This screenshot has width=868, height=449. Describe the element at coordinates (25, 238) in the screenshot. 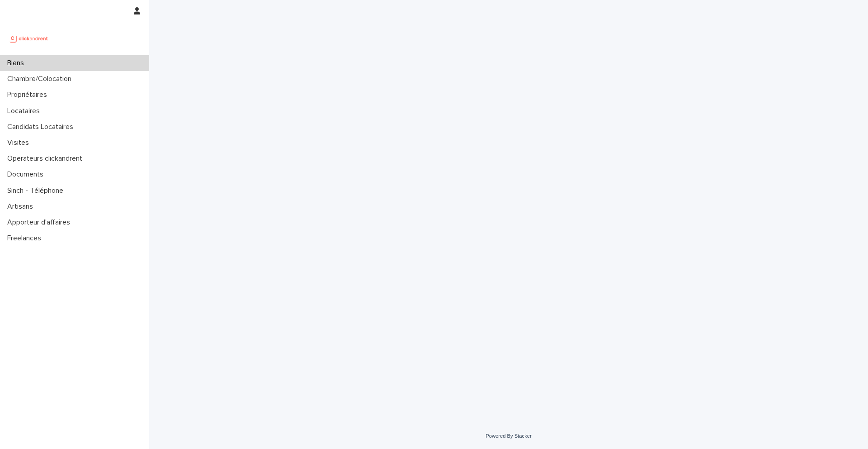

I see `p: Freelances` at that location.